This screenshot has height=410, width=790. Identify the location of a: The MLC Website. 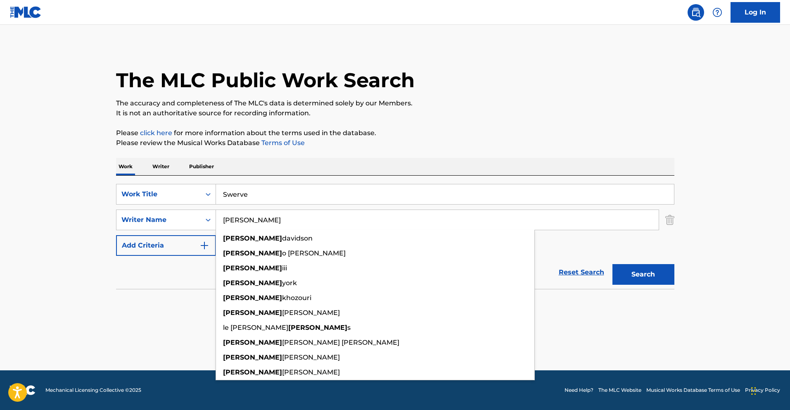
(620, 390).